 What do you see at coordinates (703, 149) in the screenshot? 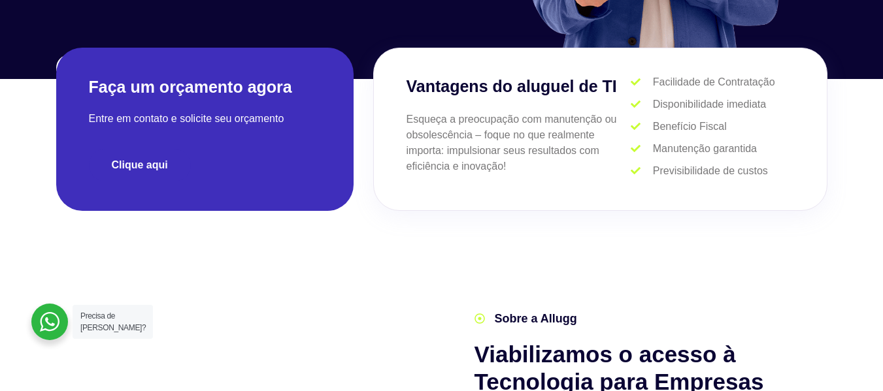
I see `span: Manutenção garantida` at bounding box center [703, 149].